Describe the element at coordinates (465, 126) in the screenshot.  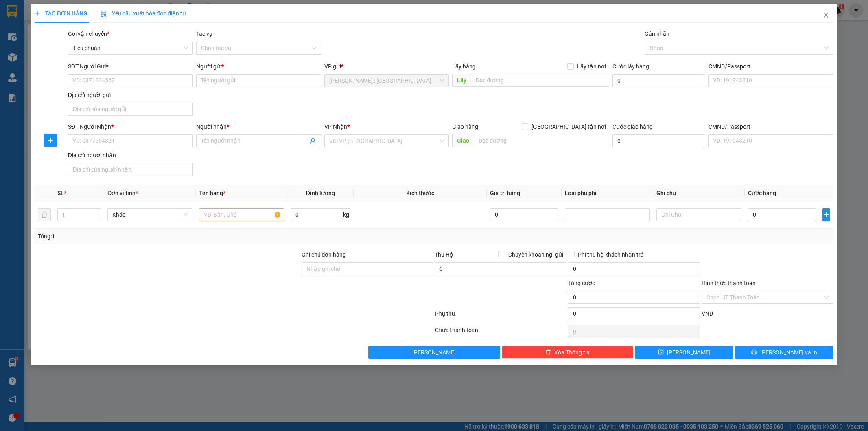
I see `span: Giao hàng` at that location.